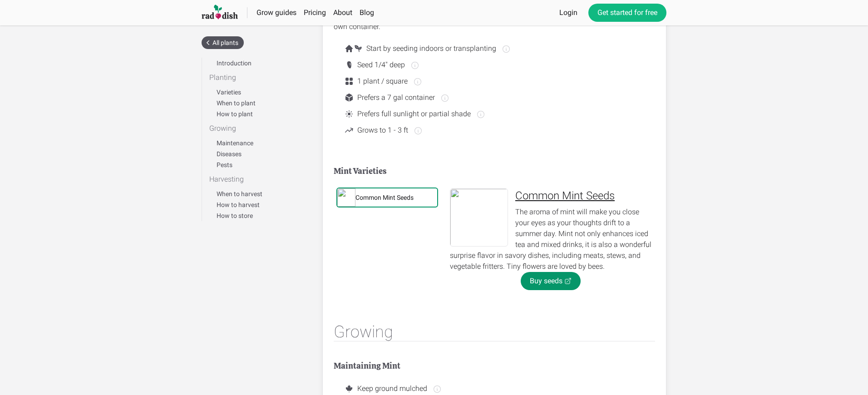 The image size is (868, 395). What do you see at coordinates (235, 143) in the screenshot?
I see `a: Maintenance` at bounding box center [235, 143].